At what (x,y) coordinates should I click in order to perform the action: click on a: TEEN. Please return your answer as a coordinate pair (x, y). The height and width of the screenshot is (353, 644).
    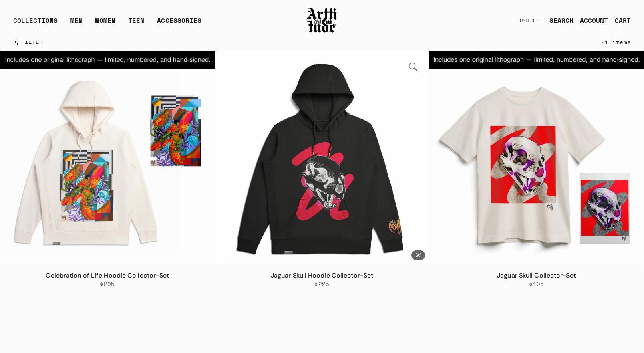
    Looking at the image, I should click on (136, 24).